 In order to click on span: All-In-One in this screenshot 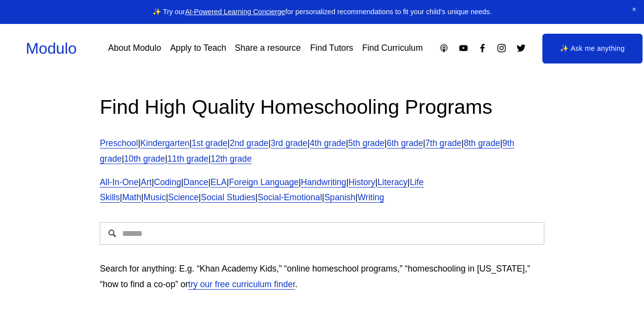, I will do `click(118, 182)`.